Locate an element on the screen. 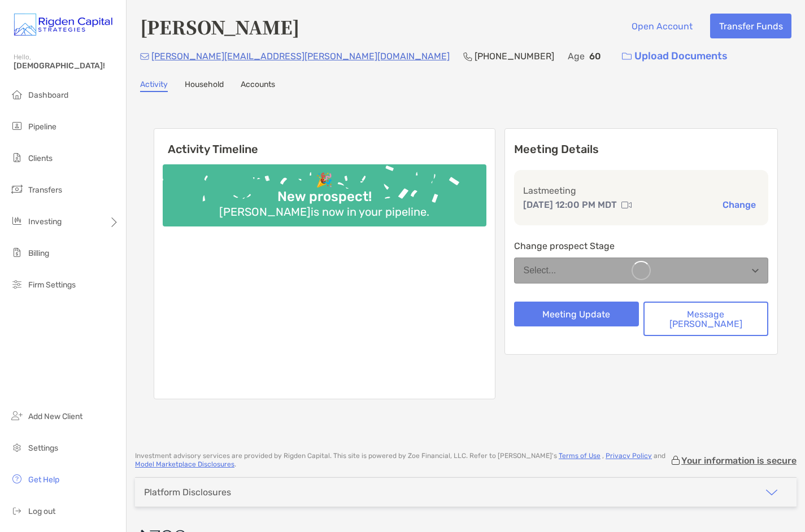 Image resolution: width=805 pixels, height=532 pixels. p: Investment advisory services are provided by Rigden Capital . This site is powered by Zoe Financi... is located at coordinates (402, 460).